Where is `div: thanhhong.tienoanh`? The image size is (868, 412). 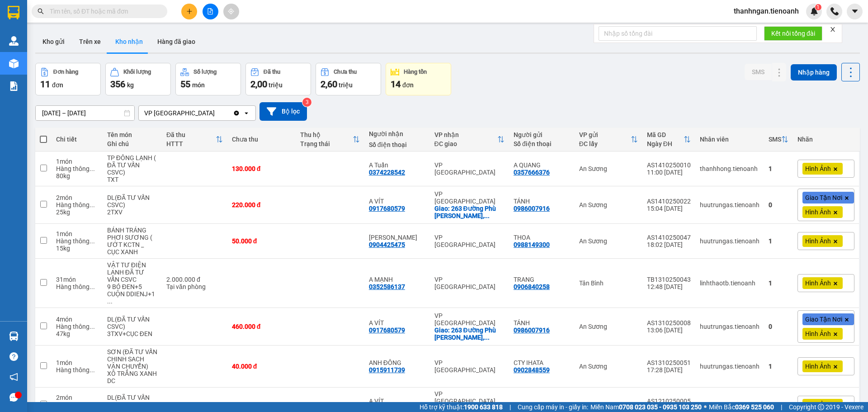 div: thanhhong.tienoanh is located at coordinates (730, 169).